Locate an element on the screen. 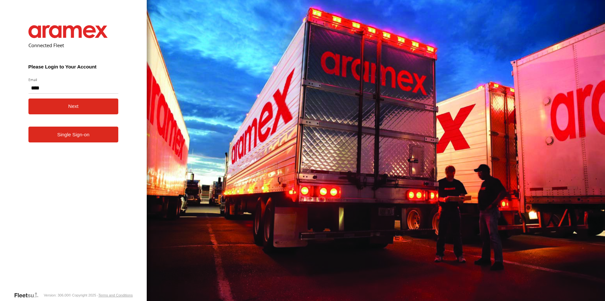 The image size is (605, 301). h2: Connected Fleet is located at coordinates (73, 45).